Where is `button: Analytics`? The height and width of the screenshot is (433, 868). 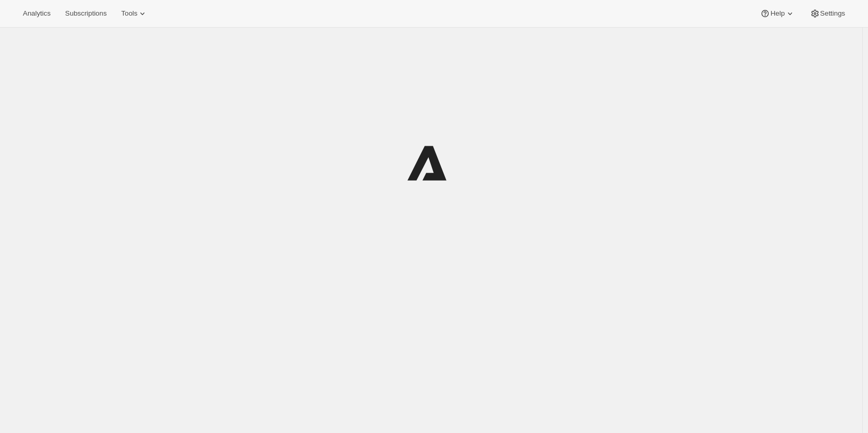
button: Analytics is located at coordinates (36, 13).